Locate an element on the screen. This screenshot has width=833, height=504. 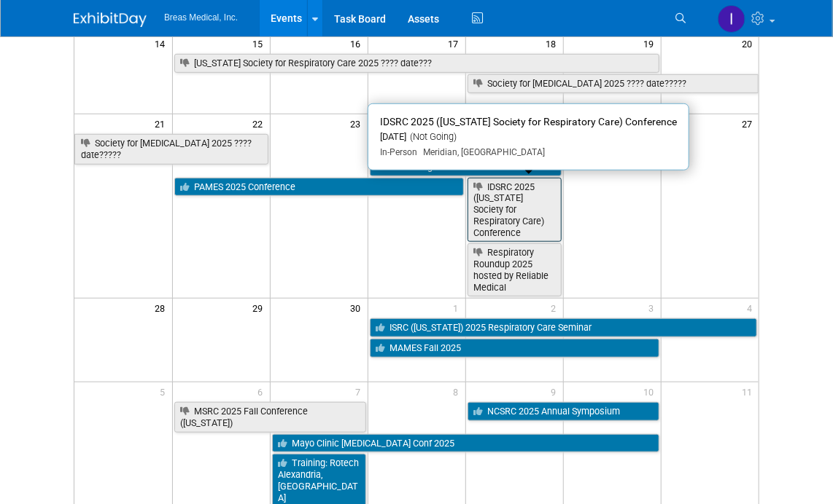
span: 2 is located at coordinates (556, 307).